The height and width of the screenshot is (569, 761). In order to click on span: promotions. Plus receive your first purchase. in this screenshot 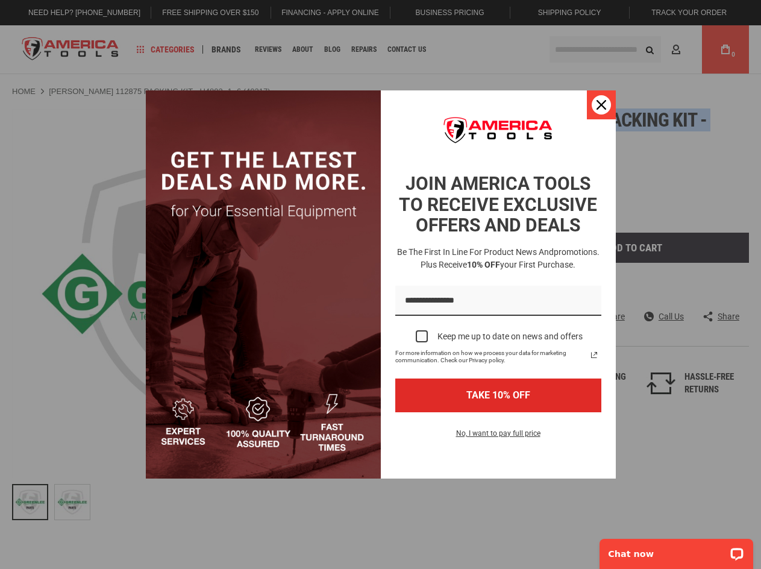, I will do `click(510, 258)`.